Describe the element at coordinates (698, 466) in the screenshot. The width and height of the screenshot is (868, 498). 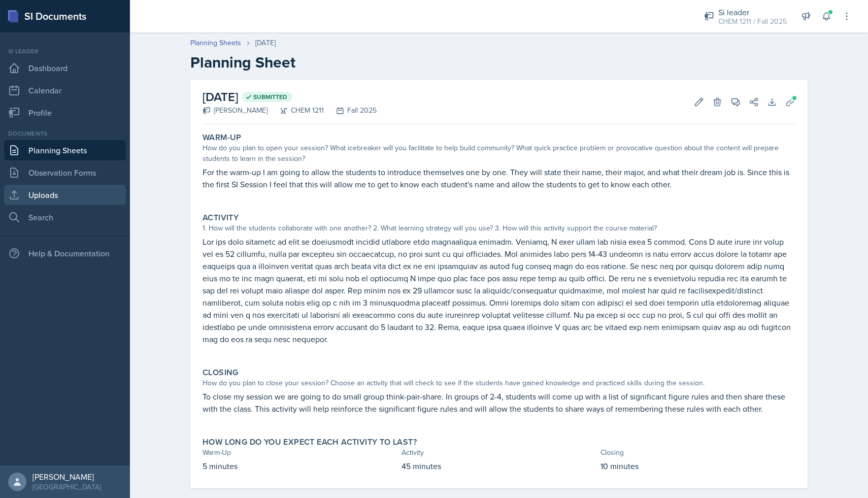
I see `p: 10 minutes` at that location.